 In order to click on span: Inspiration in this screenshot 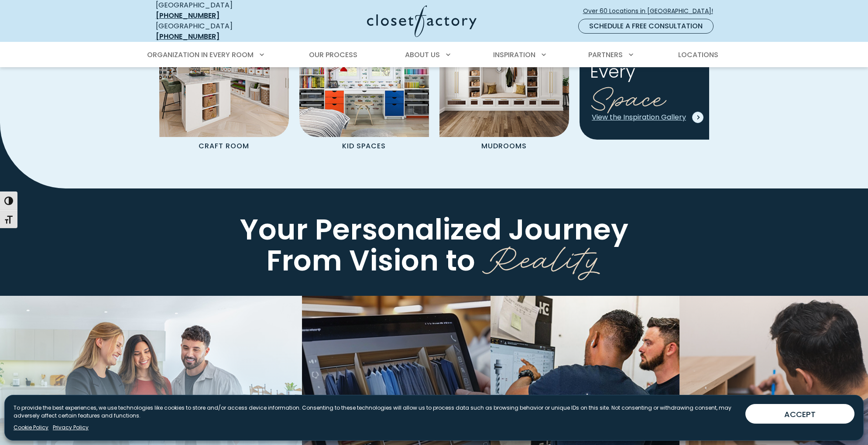, I will do `click(514, 54)`.